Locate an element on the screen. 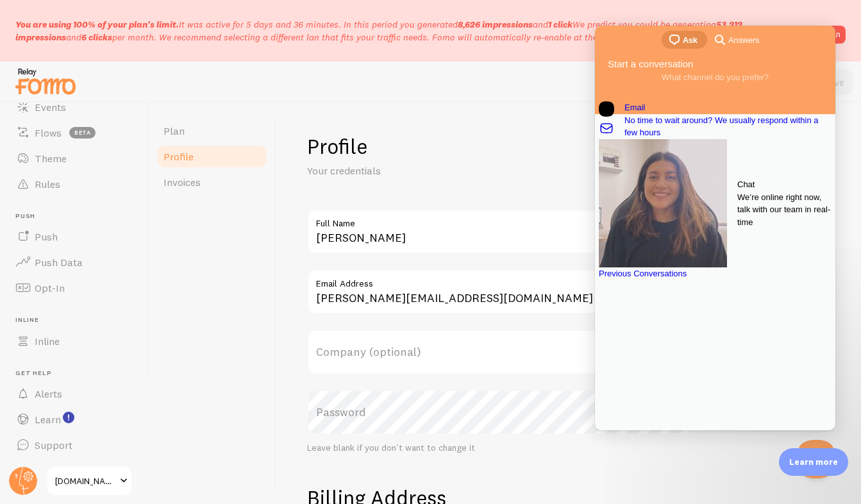 This screenshot has height=504, width=861. img: agent avatar is located at coordinates (68, 177).